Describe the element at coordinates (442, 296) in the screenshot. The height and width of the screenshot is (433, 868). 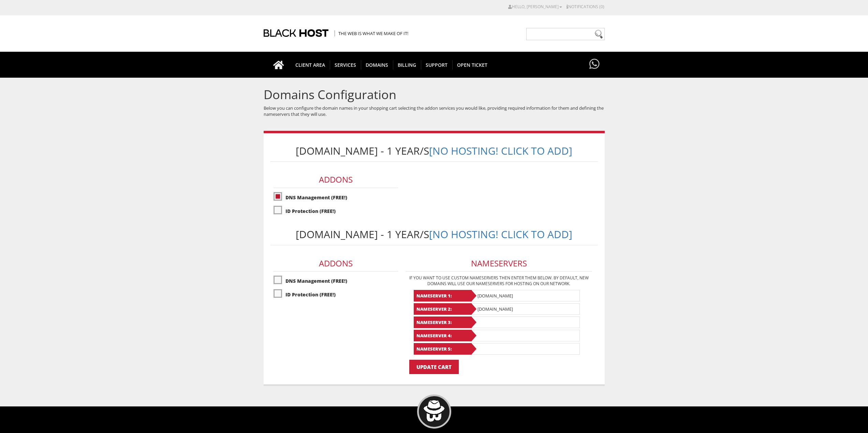
I see `b: Nameserver 1:` at that location.